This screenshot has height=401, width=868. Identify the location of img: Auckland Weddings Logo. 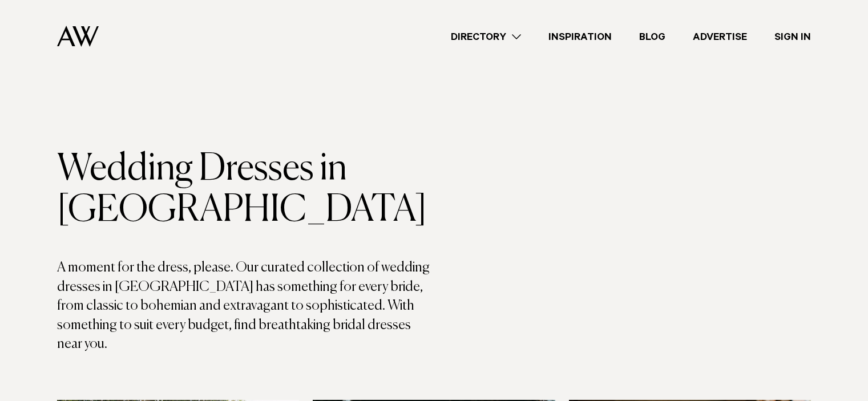
(77, 36).